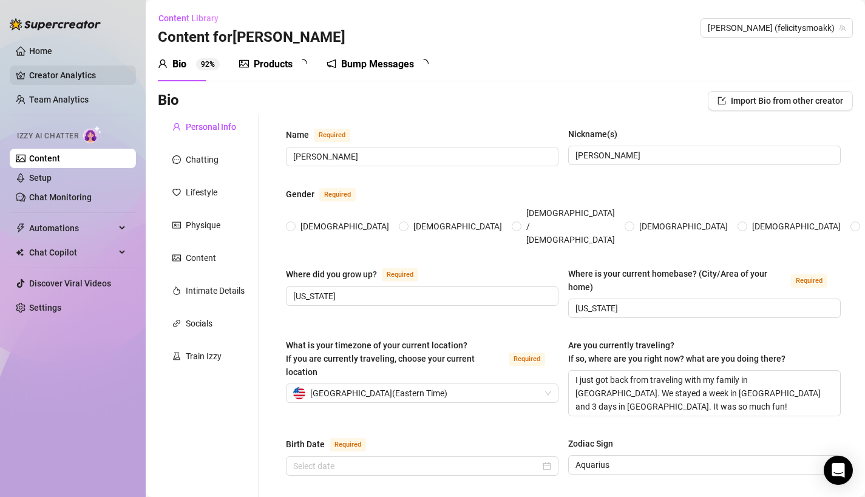 This screenshot has width=865, height=497. What do you see at coordinates (208, 64) in the screenshot?
I see `sup: 92%` at bounding box center [208, 64].